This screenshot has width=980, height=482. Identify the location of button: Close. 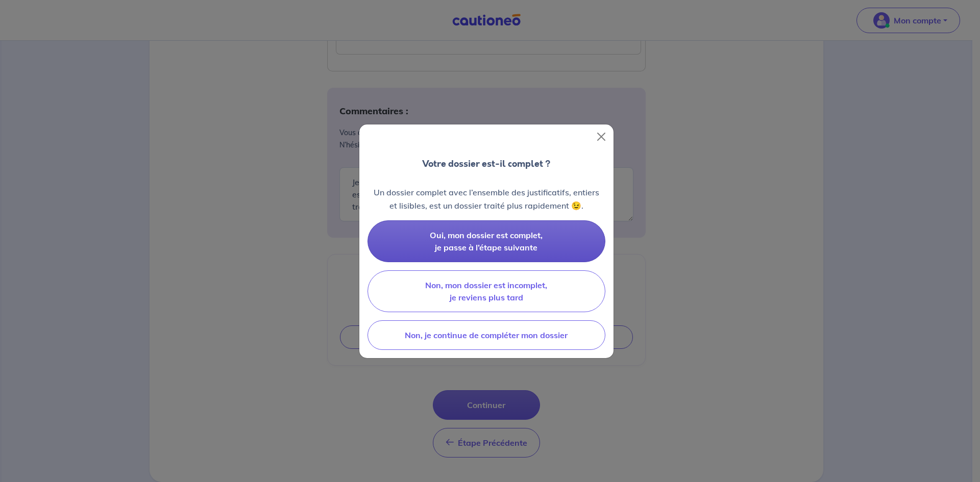
(601, 137).